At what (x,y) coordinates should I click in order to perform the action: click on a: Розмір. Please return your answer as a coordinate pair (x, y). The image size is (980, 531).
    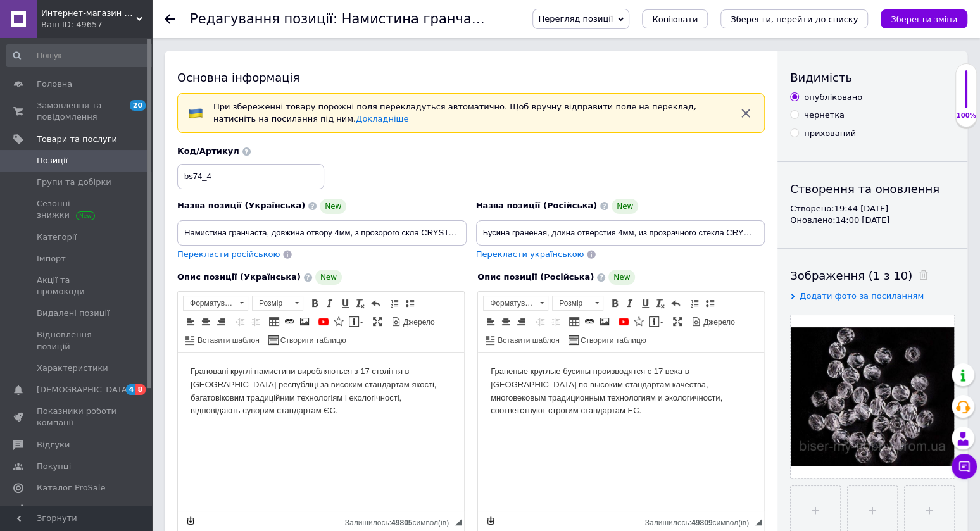
    Looking at the image, I should click on (577, 303).